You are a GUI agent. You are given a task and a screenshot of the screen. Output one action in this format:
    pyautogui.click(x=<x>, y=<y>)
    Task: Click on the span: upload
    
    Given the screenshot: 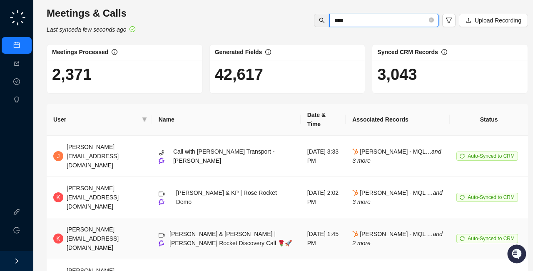 What is the action you would take?
    pyautogui.click(x=469, y=20)
    